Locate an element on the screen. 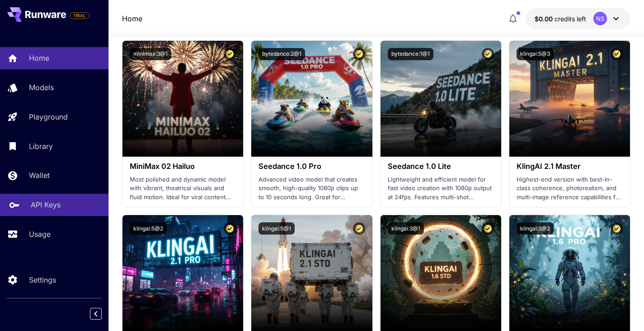 The width and height of the screenshot is (644, 331). button: bytedance:1@1 is located at coordinates (411, 54).